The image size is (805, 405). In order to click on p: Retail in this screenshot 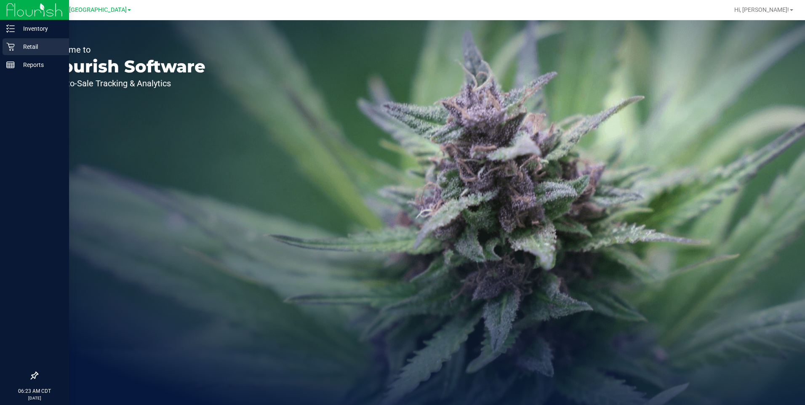, I will do `click(40, 47)`.